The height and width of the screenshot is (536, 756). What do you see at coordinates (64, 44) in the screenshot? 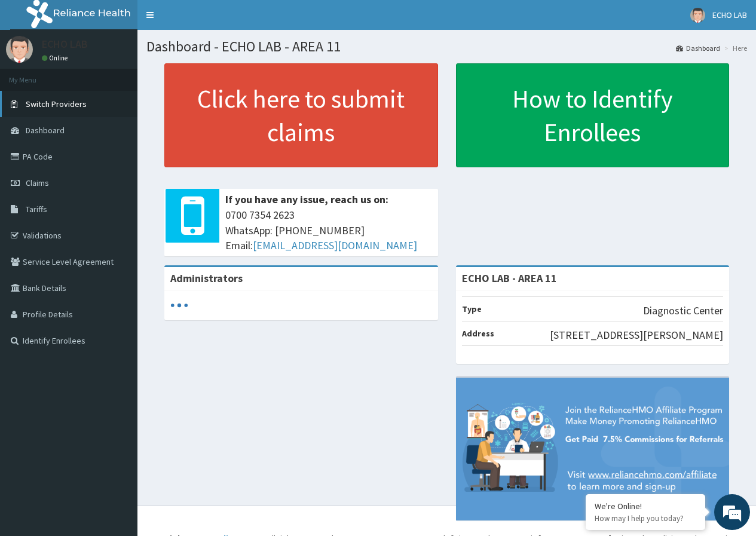
I see `p: ECHO LAB` at bounding box center [64, 44].